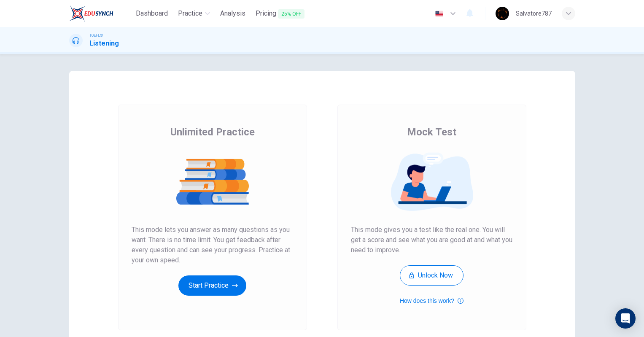 The height and width of the screenshot is (337, 644). Describe the element at coordinates (280, 14) in the screenshot. I see `span: Pricing` at that location.